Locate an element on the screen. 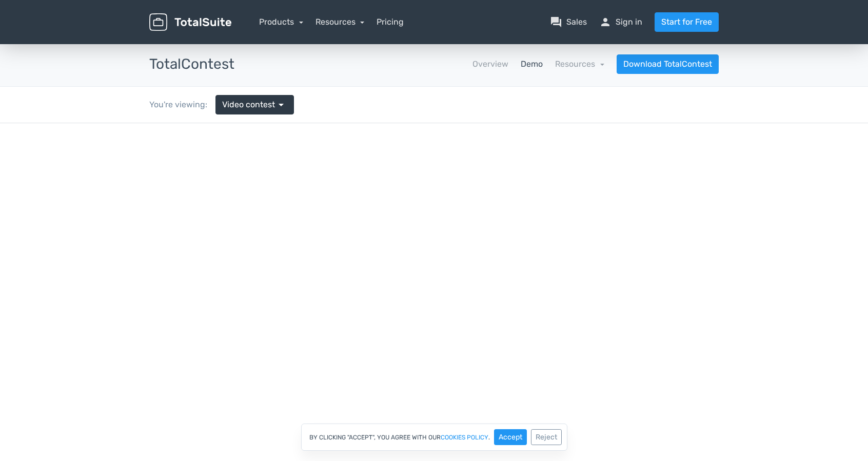 The width and height of the screenshot is (868, 461). a: Start for Free is located at coordinates (687, 22).